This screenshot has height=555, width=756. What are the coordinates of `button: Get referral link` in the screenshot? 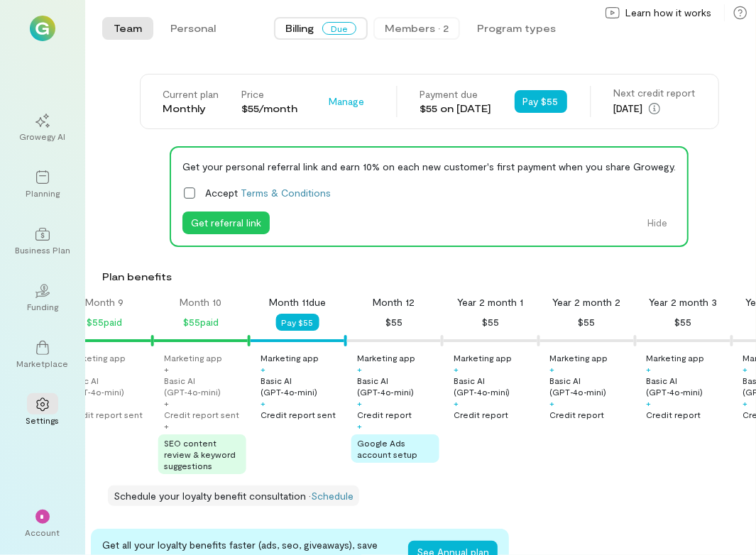 It's located at (226, 223).